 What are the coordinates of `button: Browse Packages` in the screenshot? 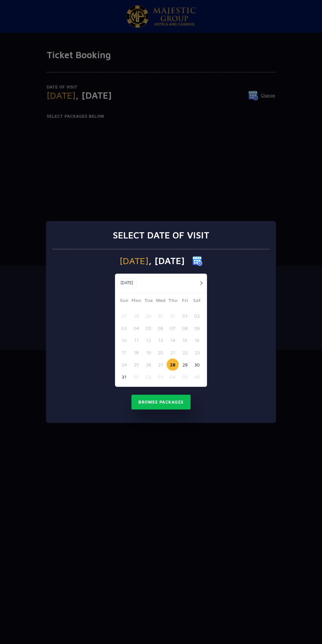 It's located at (161, 403).